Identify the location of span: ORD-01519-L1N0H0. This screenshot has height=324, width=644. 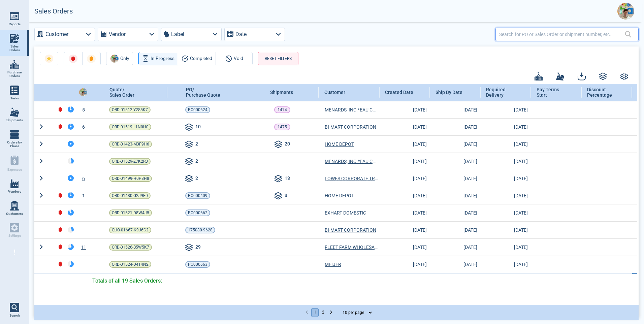
(130, 127).